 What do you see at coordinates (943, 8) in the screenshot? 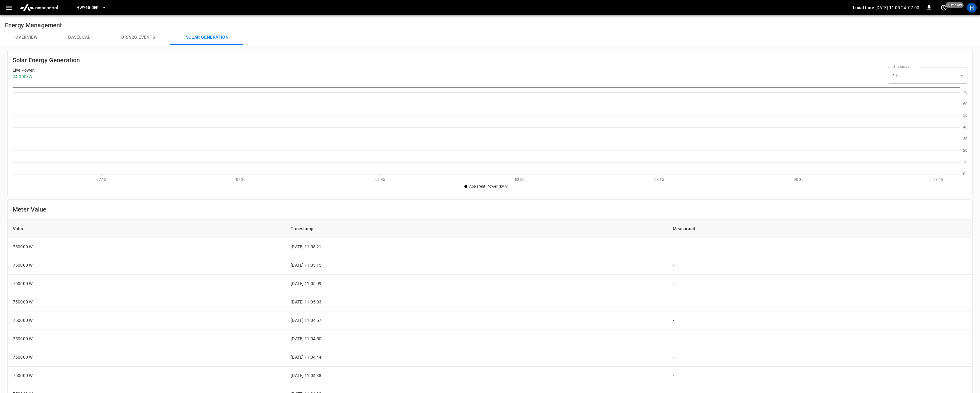
I see `button: set refresh interval` at bounding box center [943, 8].